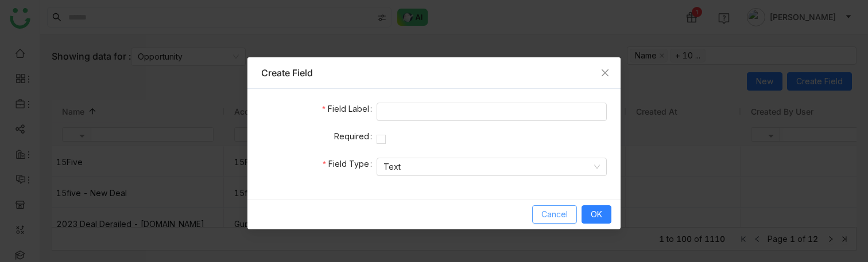  Describe the element at coordinates (597, 214) in the screenshot. I see `span: OK` at that location.